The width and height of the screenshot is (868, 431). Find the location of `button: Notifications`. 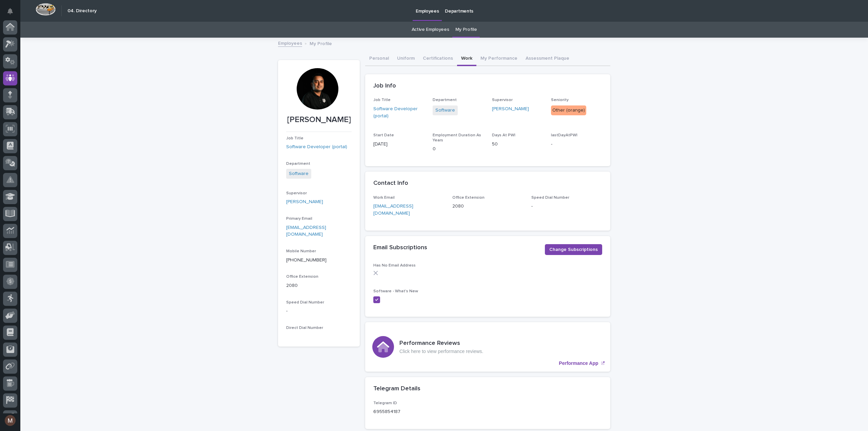

button: Notifications is located at coordinates (10, 11).